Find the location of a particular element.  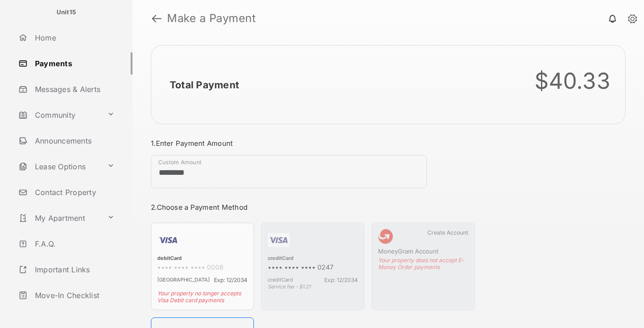

a: Home is located at coordinates (74, 38).